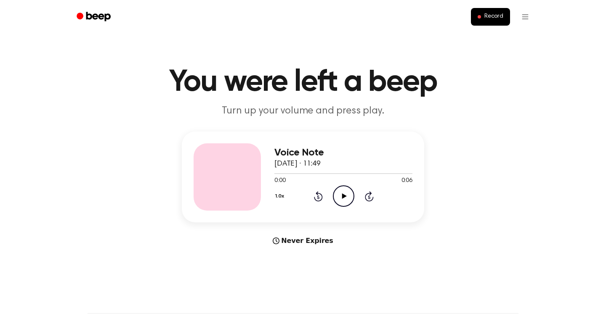 The image size is (606, 327). What do you see at coordinates (490, 17) in the screenshot?
I see `button: Record` at bounding box center [490, 17].